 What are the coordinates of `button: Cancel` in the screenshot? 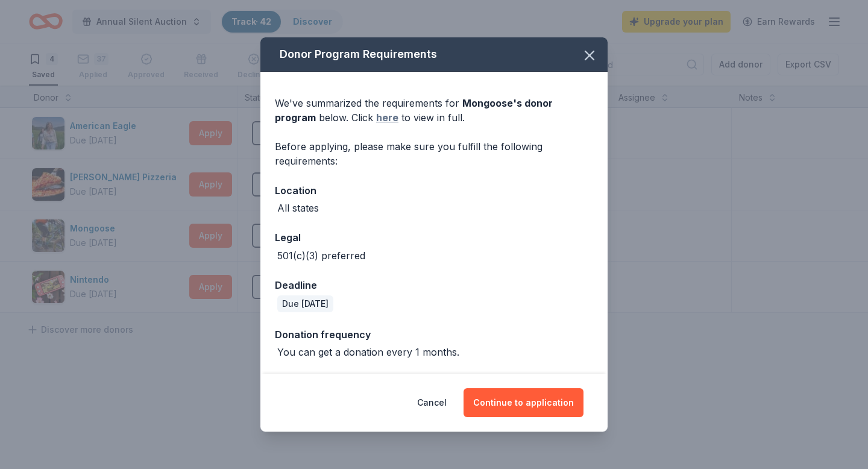 It's located at (432, 403).